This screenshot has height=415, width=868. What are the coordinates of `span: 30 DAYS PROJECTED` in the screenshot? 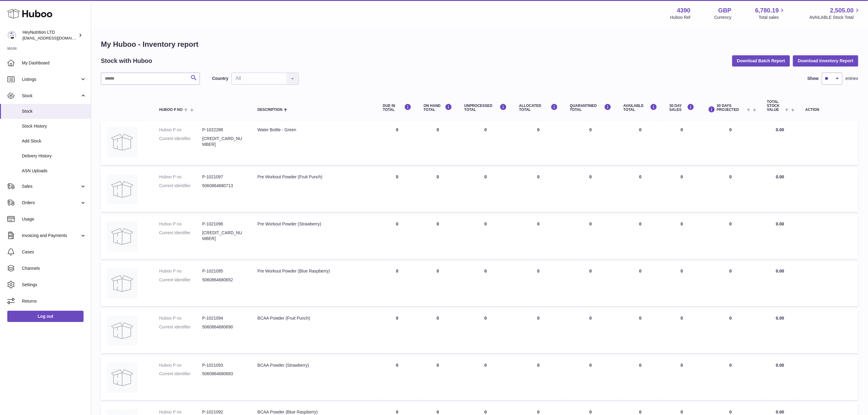 It's located at (731, 108).